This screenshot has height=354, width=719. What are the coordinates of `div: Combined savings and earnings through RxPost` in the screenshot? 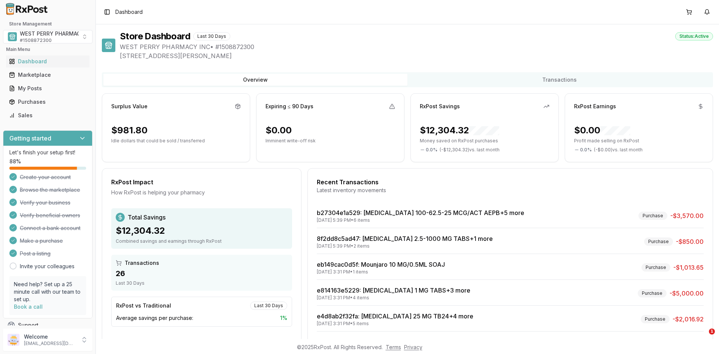 It's located at (201, 241).